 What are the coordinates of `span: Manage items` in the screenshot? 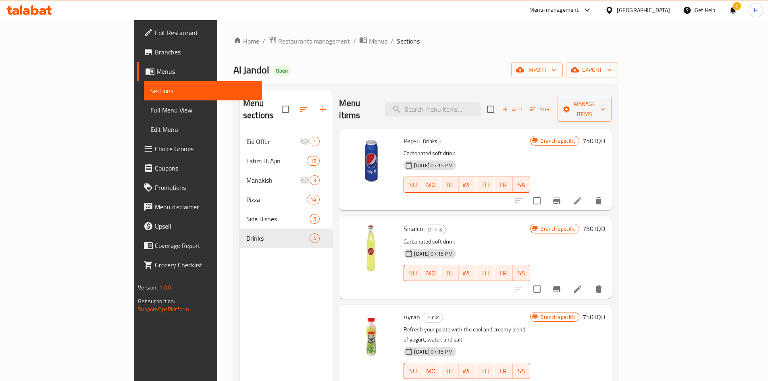 It's located at (584, 109).